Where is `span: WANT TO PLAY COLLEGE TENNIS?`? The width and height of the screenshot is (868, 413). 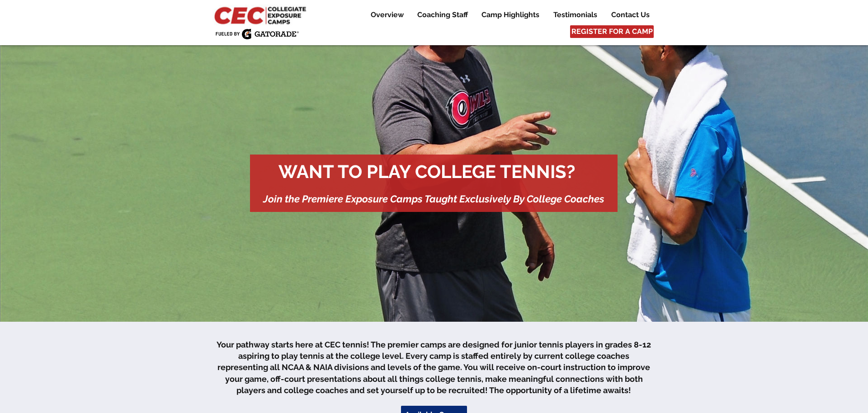 span: WANT TO PLAY COLLEGE TENNIS? is located at coordinates (427, 171).